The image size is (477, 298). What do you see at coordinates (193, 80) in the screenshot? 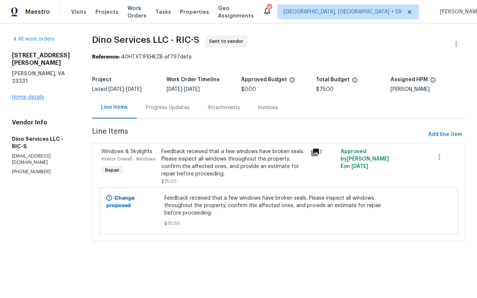
I see `h5: Work Order Timeline` at bounding box center [193, 80].